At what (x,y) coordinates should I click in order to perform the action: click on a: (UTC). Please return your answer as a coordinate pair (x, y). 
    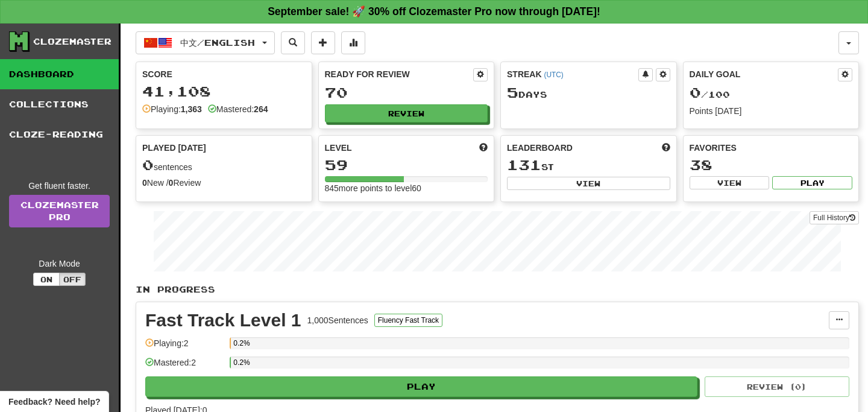
    Looking at the image, I should click on (553, 74).